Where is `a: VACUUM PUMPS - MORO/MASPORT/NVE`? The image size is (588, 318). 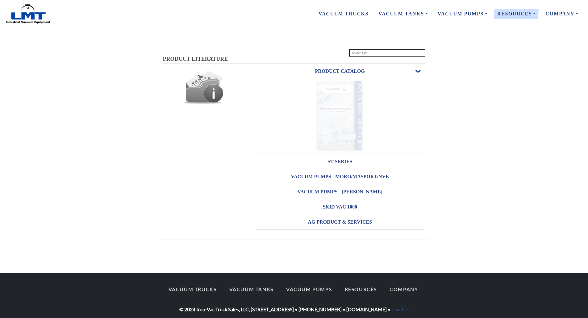
a: VACUUM PUMPS - MORO/MASPORT/NVE is located at coordinates (340, 177).